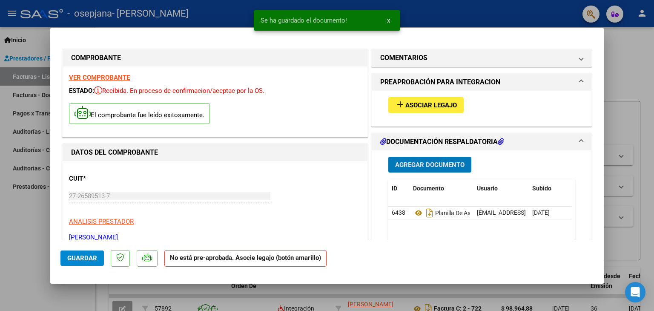 This screenshot has width=654, height=311. What do you see at coordinates (430, 213) in the screenshot?
I see `i: Descargar documento` at bounding box center [430, 213].